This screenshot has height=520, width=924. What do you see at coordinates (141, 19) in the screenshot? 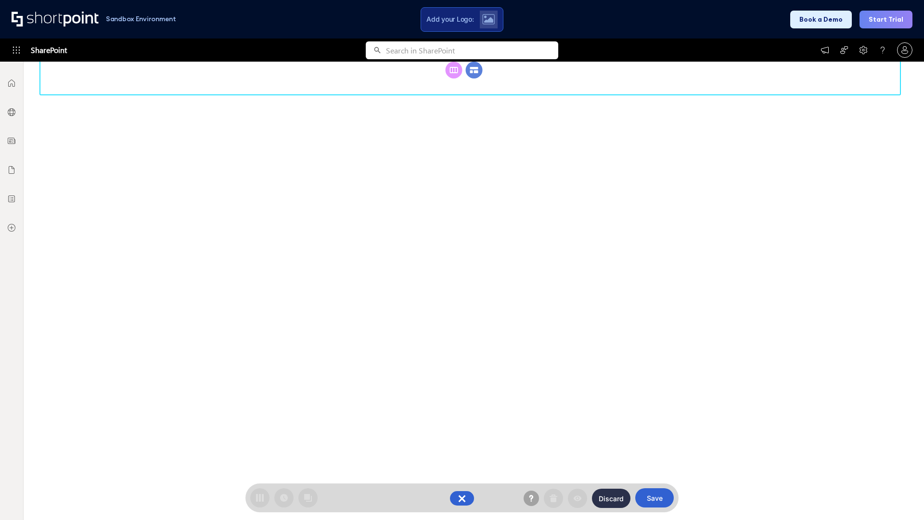
I see `h1: Sandbox Environment` at bounding box center [141, 19].